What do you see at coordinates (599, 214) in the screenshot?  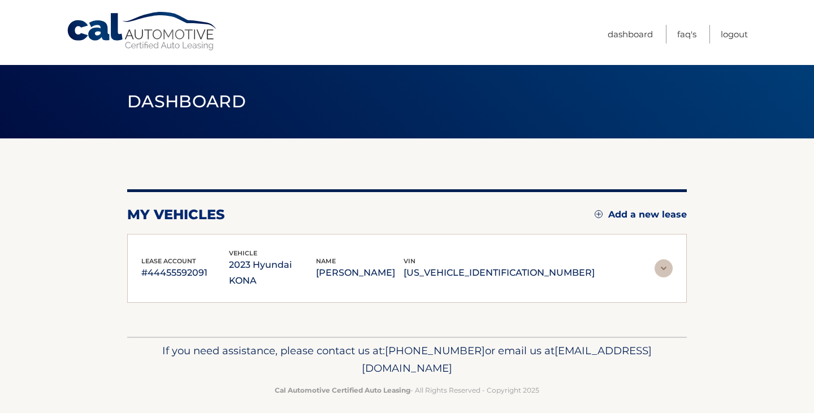 I see `img: add.svg` at bounding box center [599, 214].